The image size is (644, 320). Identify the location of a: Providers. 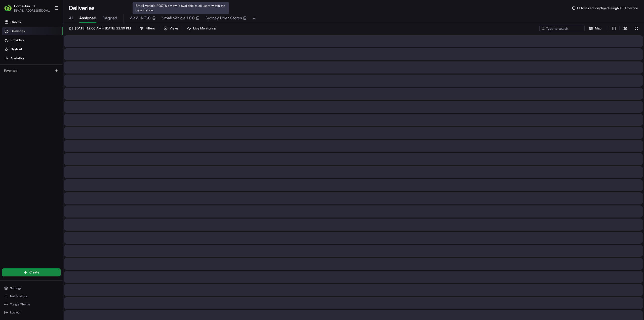
(32, 40).